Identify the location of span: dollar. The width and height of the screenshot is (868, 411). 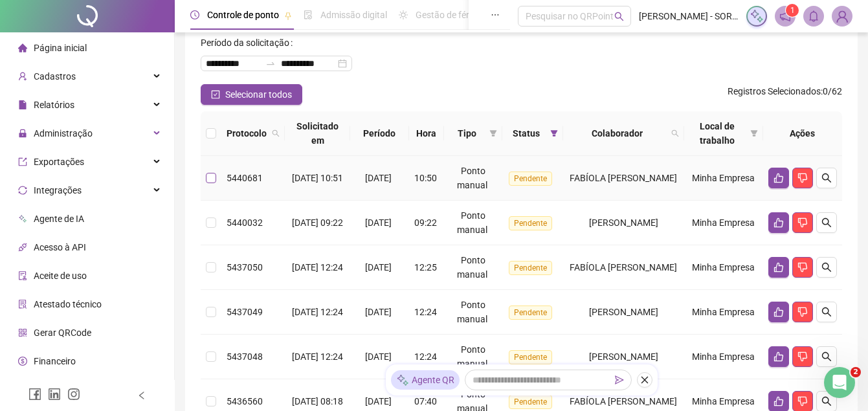
(23, 361).